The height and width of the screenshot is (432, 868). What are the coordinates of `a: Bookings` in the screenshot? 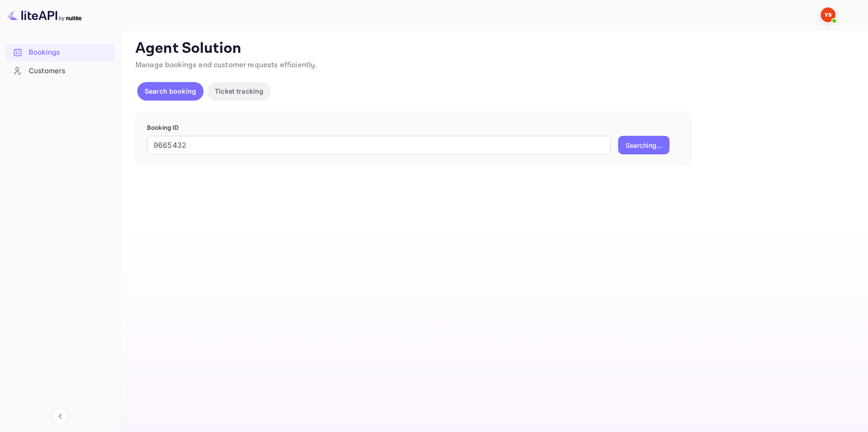 It's located at (60, 52).